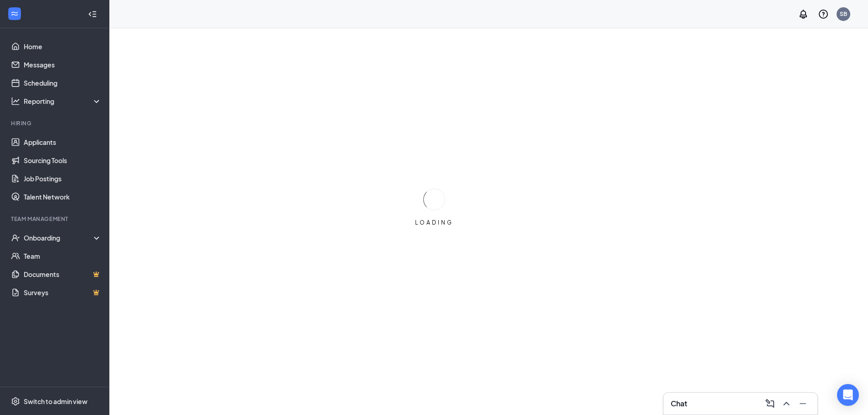 The image size is (868, 415). Describe the element at coordinates (804, 14) in the screenshot. I see `svg: Notifications` at that location.